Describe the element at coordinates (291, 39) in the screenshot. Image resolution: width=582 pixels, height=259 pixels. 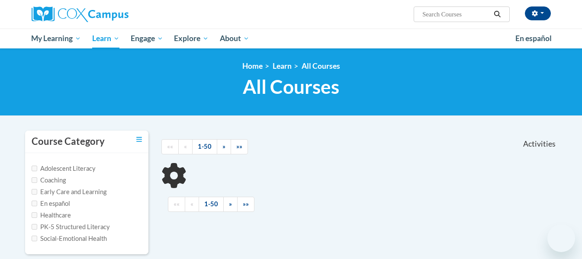
I see `div: Main menu` at that location.